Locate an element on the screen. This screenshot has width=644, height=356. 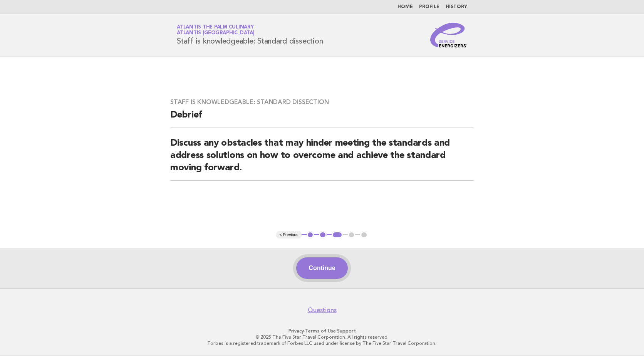
a: Support is located at coordinates (347, 331).